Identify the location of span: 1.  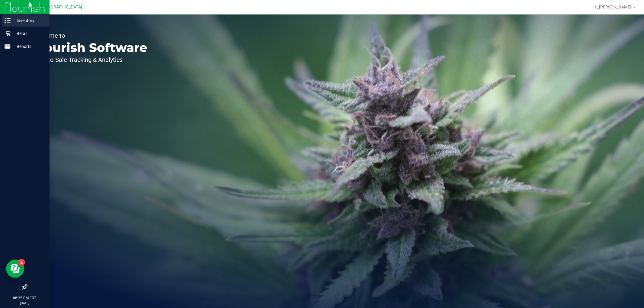
(3, 3).